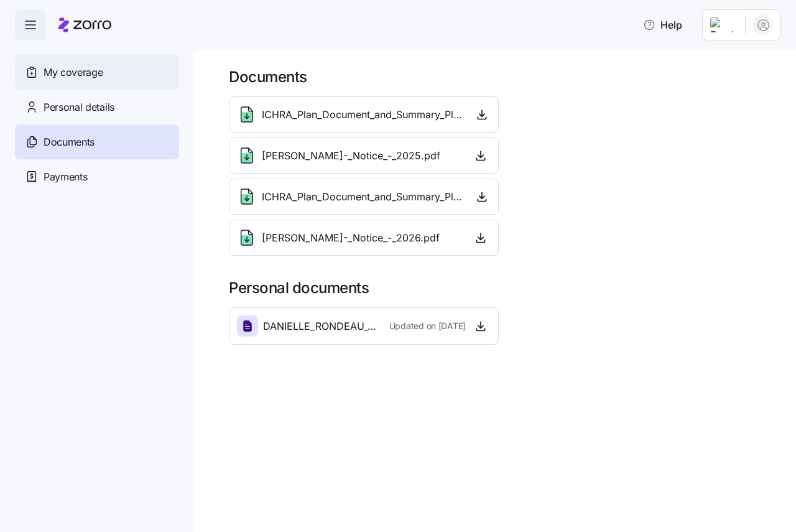  I want to click on span: Documents, so click(69, 142).